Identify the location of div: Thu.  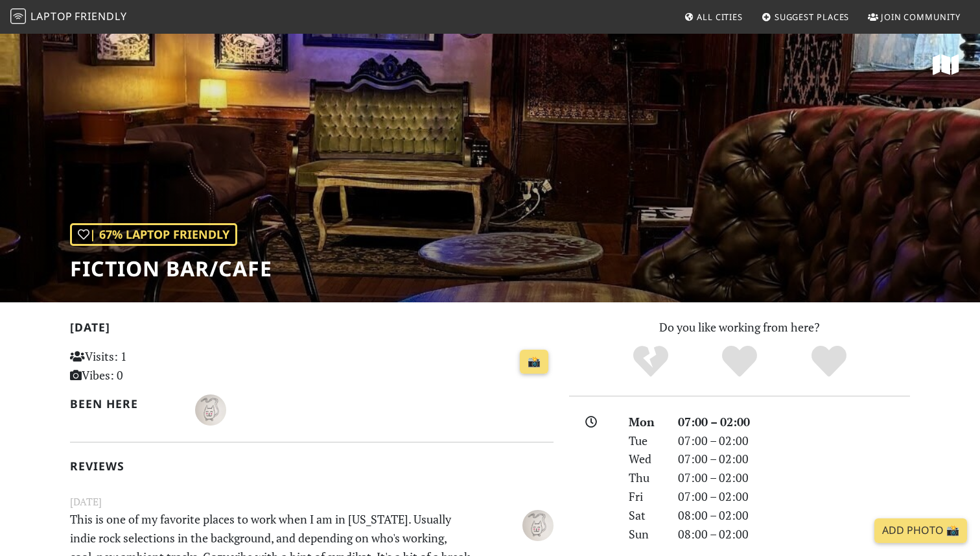
(646, 477).